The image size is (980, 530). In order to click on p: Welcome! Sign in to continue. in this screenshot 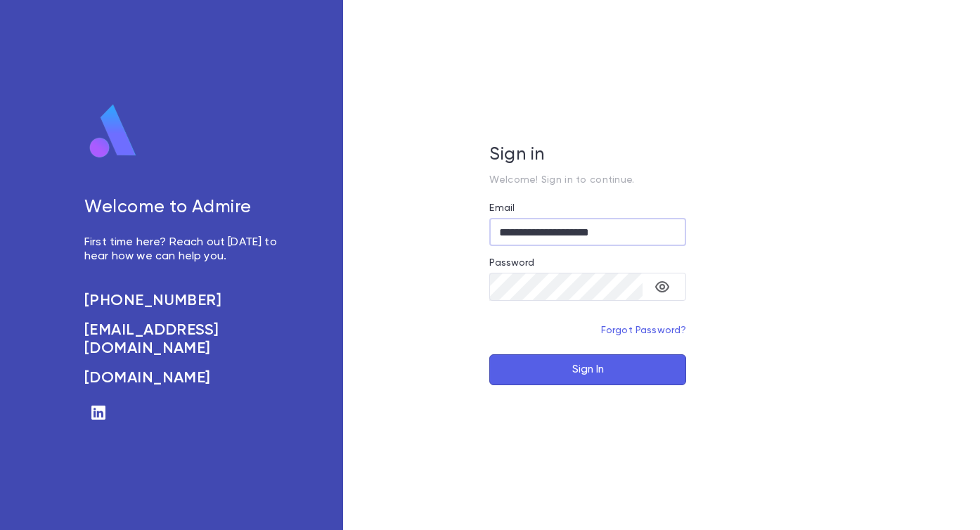, I will do `click(588, 180)`.